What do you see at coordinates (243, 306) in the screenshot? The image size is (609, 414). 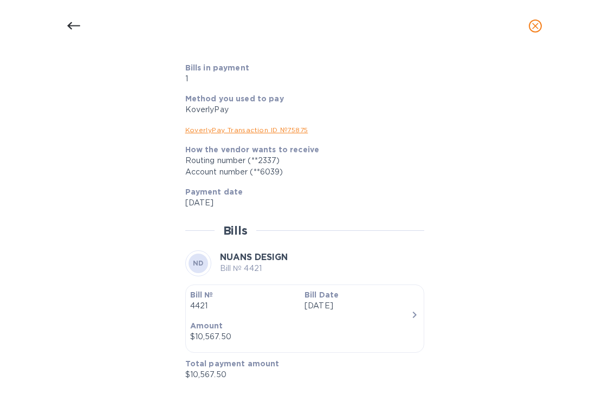 I see `p: 4421` at bounding box center [243, 306].